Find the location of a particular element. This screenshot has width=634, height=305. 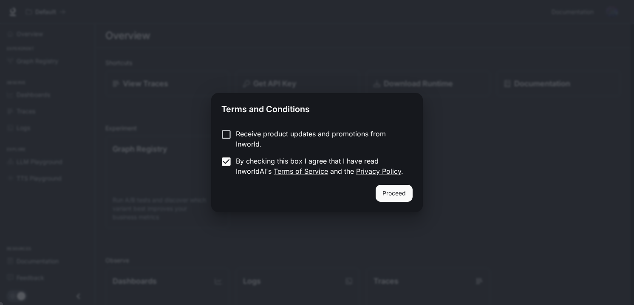

a: Terms of Service is located at coordinates (301, 171).